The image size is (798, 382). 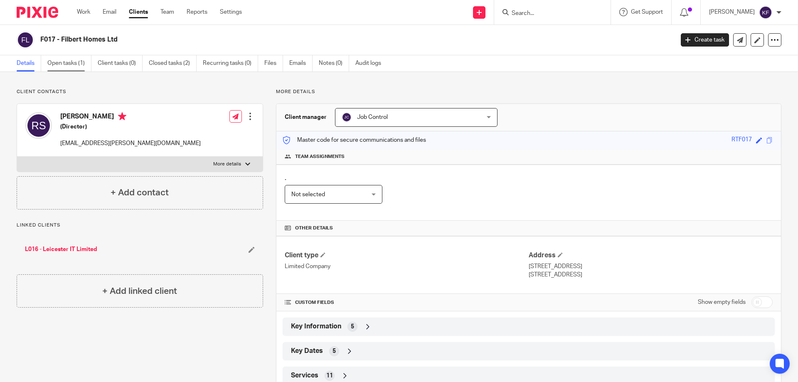 What do you see at coordinates (138, 12) in the screenshot?
I see `a: Clients` at bounding box center [138, 12].